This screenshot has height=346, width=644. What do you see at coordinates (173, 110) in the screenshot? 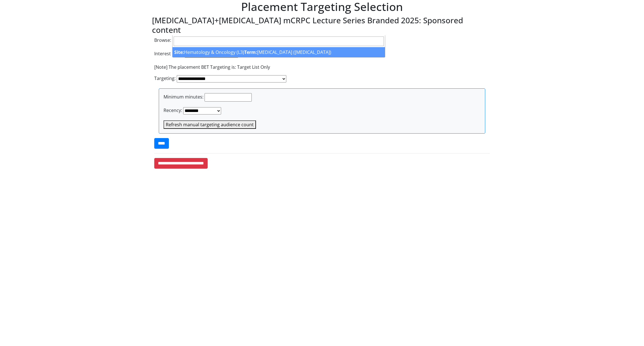
I see `label: Recency:` at bounding box center [173, 110].